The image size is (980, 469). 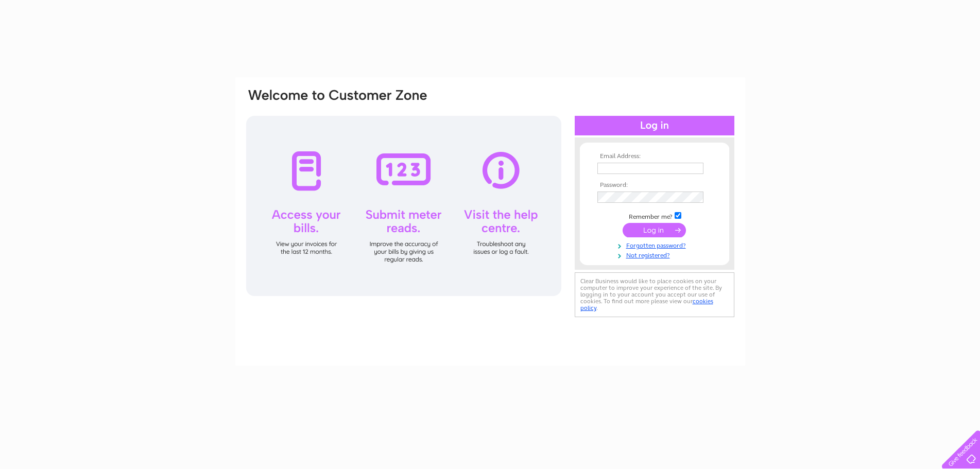 What do you see at coordinates (654, 230) in the screenshot?
I see `input: Submit` at bounding box center [654, 230].